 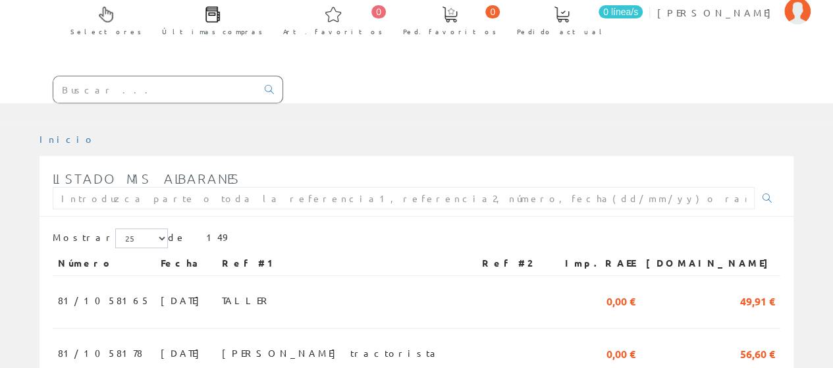 What do you see at coordinates (110, 238) in the screenshot?
I see `label: Mostrar` at bounding box center [110, 238].